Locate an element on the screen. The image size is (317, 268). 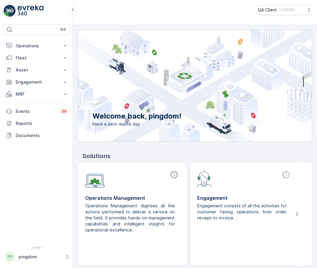
button: Engagement is located at coordinates (37, 82).